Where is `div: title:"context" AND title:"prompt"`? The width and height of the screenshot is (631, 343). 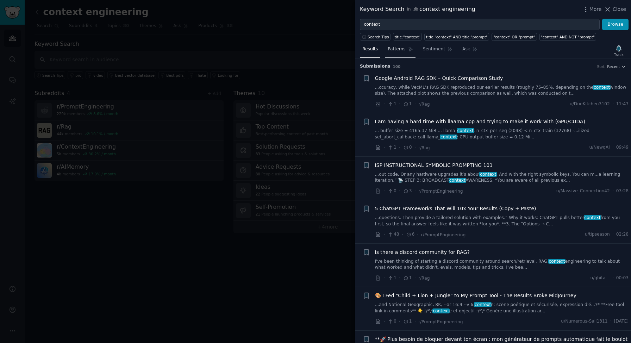 div: title:"context" AND title:"prompt" is located at coordinates (457, 37).